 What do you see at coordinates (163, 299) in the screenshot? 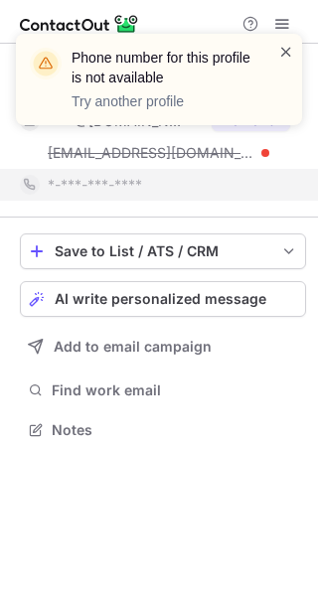
I see `button: AI write personalized message` at bounding box center [163, 299].